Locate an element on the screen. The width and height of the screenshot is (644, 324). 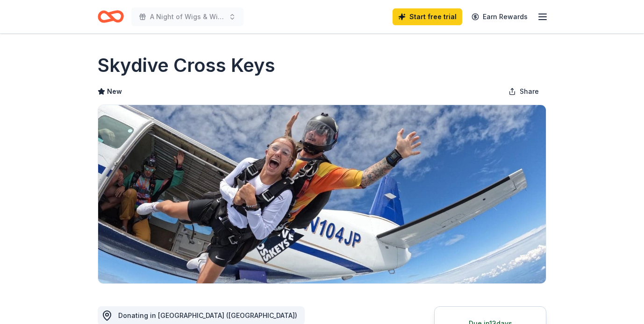
span: Share is located at coordinates (529, 91).